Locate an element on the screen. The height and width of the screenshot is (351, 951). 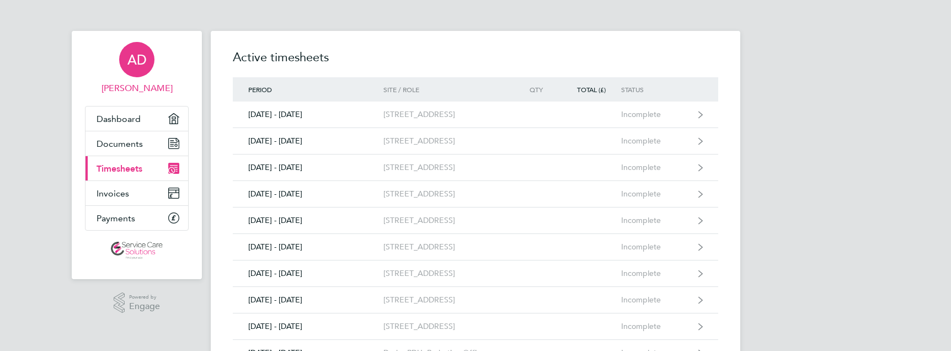
span: Powered by is located at coordinates (144, 297).